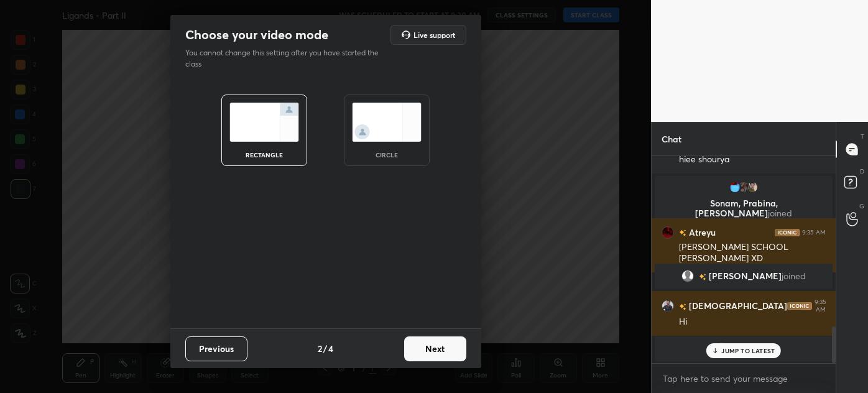  Describe the element at coordinates (216, 349) in the screenshot. I see `button: Previous` at that location.